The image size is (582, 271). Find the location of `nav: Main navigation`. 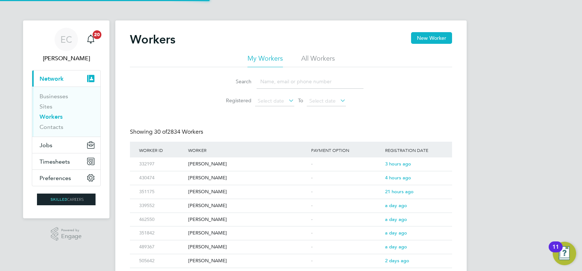

nav: Main navigation is located at coordinates (66, 120).